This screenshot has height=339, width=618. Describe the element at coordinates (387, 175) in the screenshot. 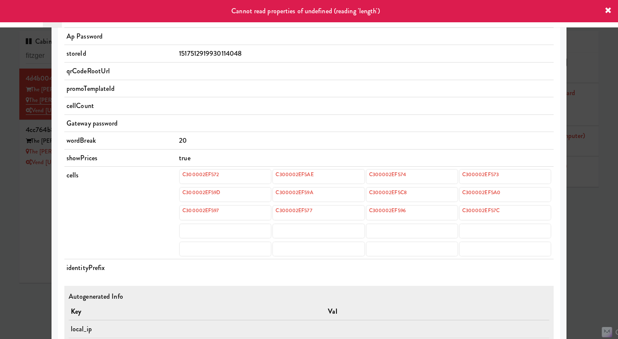

I see `a: C300002EF574` at that location.